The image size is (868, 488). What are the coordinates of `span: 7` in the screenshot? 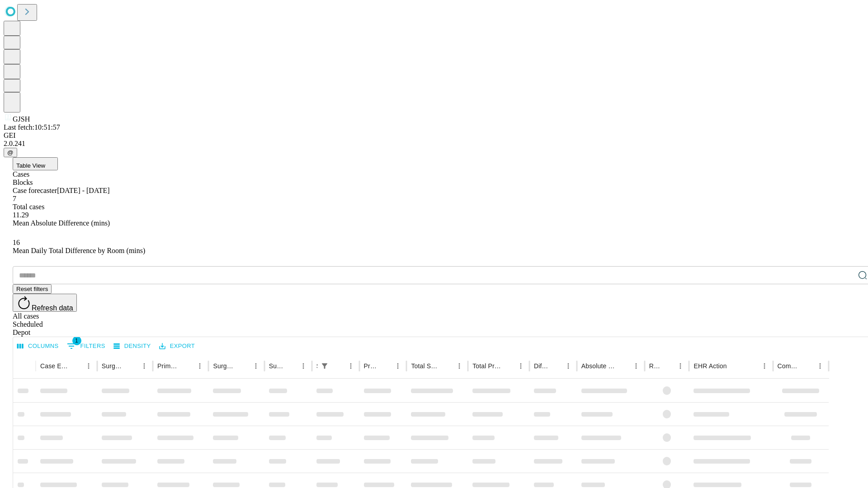 It's located at (15, 198).